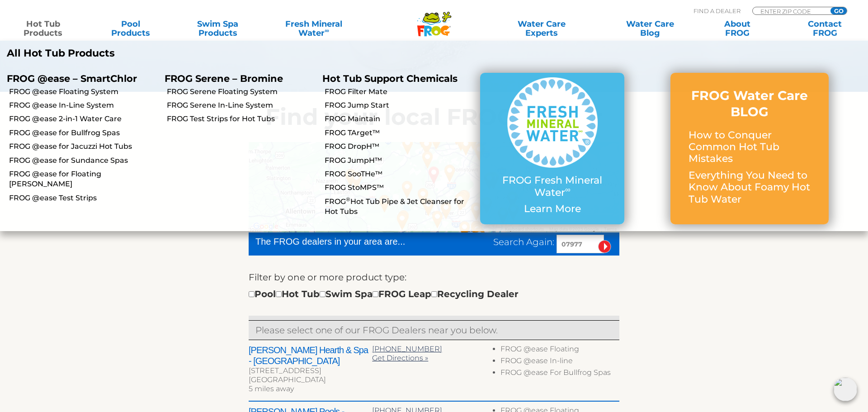 The height and width of the screenshot is (412, 868). Describe the element at coordinates (839, 11) in the screenshot. I see `input: GO` at that location.